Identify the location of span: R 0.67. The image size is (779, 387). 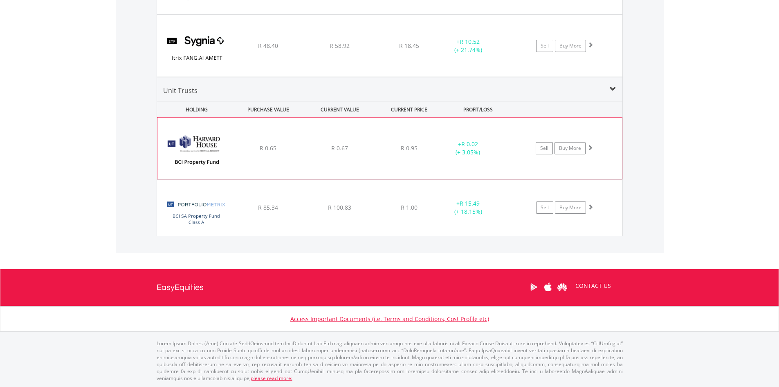
(340, 148).